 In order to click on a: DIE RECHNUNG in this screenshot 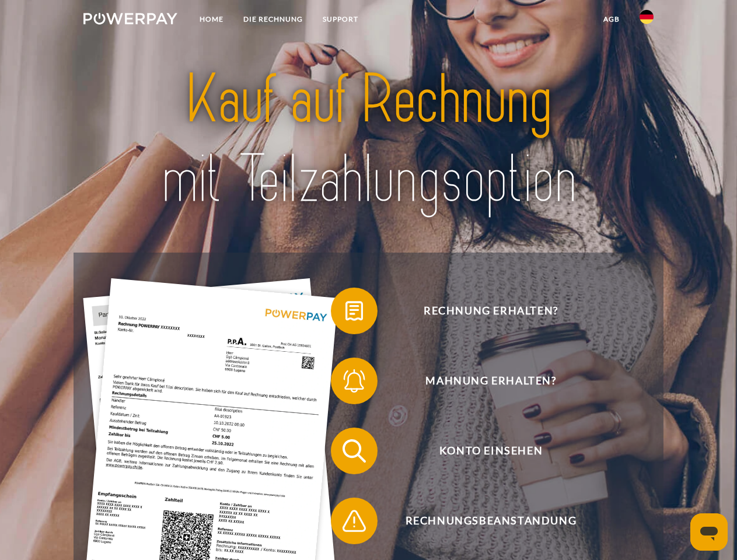, I will do `click(273, 19)`.